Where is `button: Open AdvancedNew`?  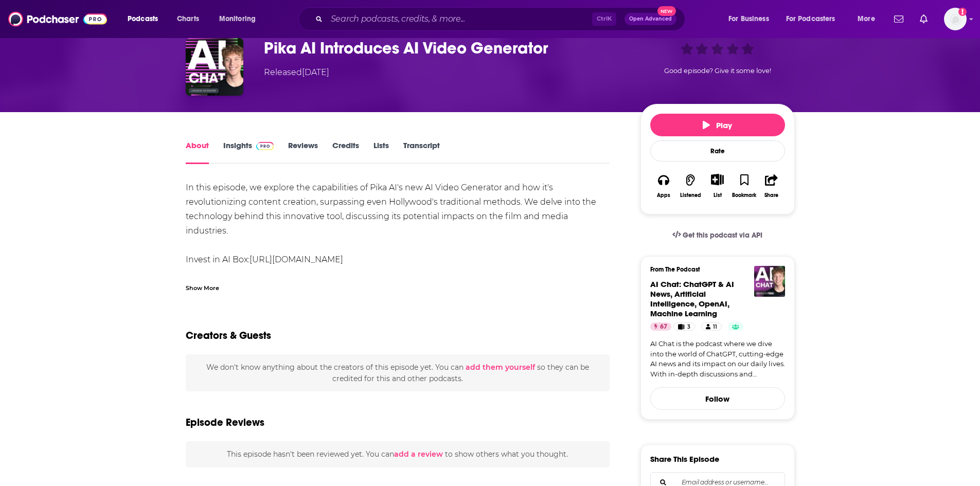 button: Open AdvancedNew is located at coordinates (651, 19).